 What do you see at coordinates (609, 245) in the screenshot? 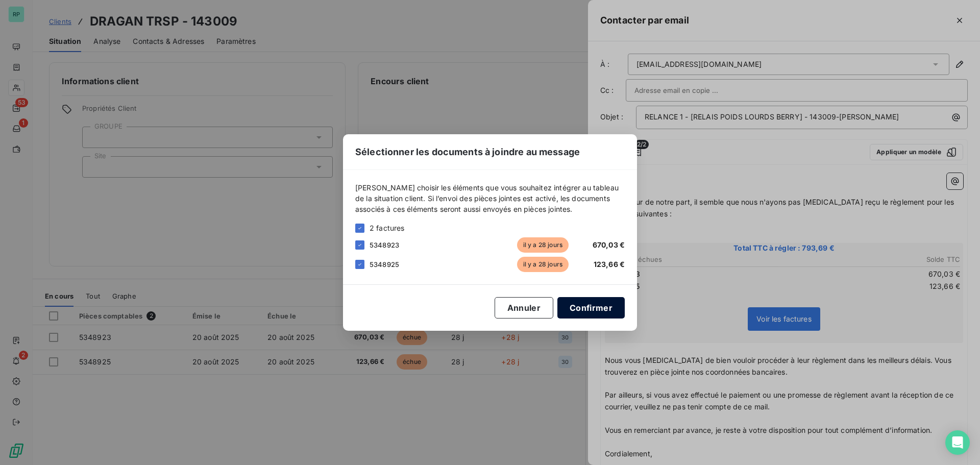
I see `span: 670,03 €` at bounding box center [609, 245].